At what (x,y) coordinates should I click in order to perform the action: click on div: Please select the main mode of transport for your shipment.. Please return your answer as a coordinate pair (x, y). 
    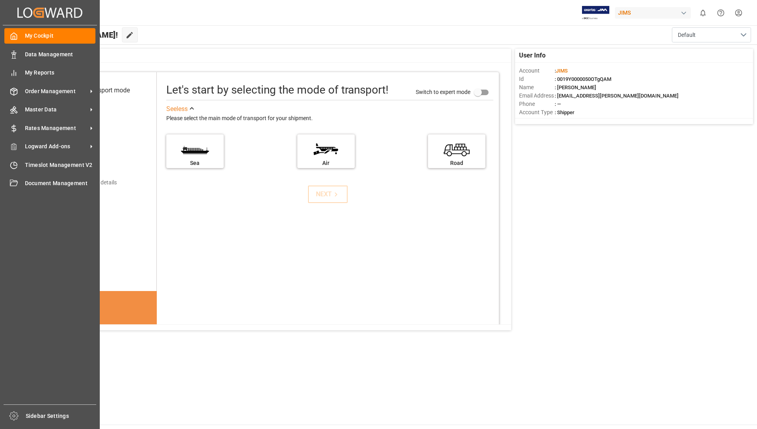
    Looking at the image, I should click on (330, 118).